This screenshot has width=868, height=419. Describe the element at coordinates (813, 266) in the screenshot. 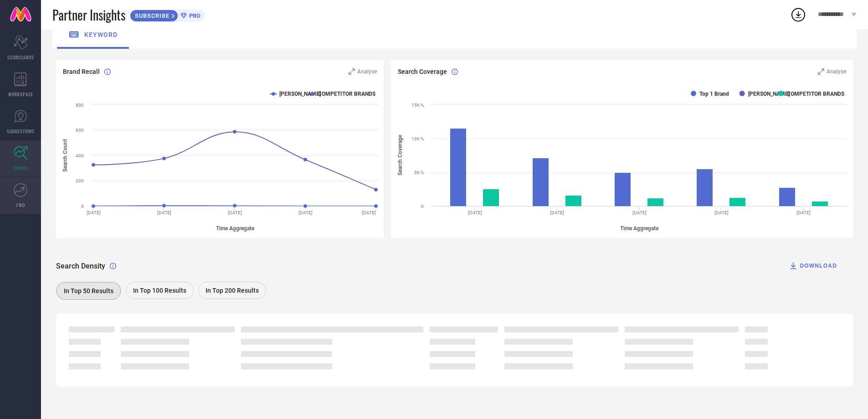

I see `div: DOWNLOAD` at that location.